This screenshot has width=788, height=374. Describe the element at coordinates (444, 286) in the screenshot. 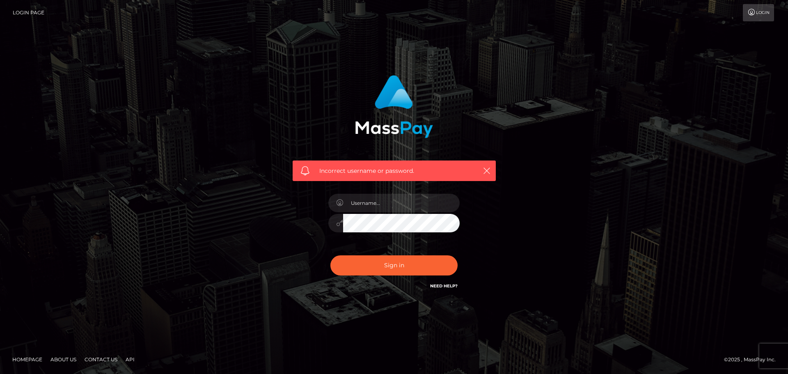

I see `a: Need Help?` at that location.